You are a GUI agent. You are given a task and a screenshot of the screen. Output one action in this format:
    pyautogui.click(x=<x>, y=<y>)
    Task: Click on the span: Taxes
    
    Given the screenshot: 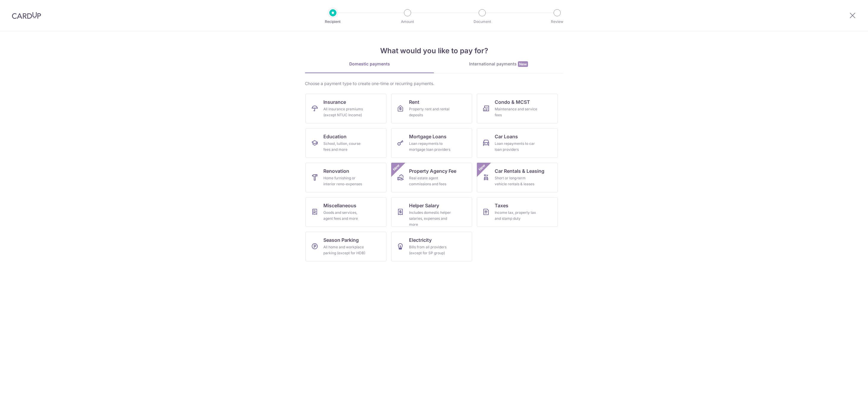 What is the action you would take?
    pyautogui.click(x=502, y=206)
    